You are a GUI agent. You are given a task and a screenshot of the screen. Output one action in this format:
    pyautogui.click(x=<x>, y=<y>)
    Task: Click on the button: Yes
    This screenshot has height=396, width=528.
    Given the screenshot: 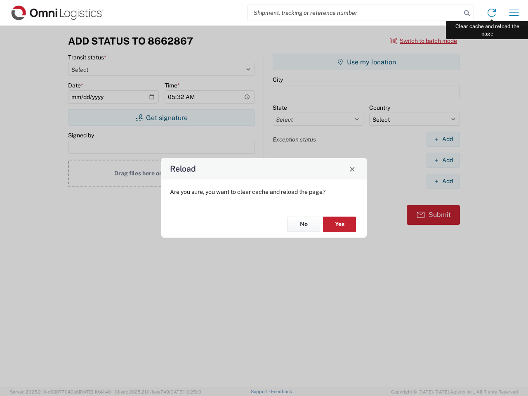 What is the action you would take?
    pyautogui.click(x=340, y=224)
    